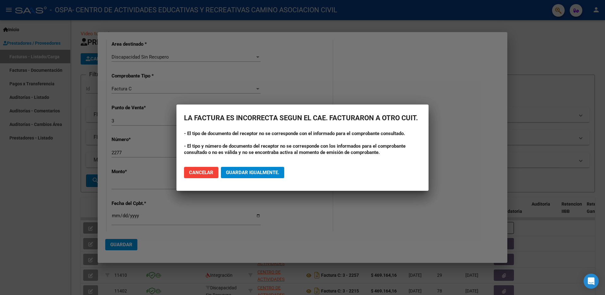  What do you see at coordinates (252, 173) in the screenshot?
I see `button: Guardar igualmente.` at bounding box center [252, 173].